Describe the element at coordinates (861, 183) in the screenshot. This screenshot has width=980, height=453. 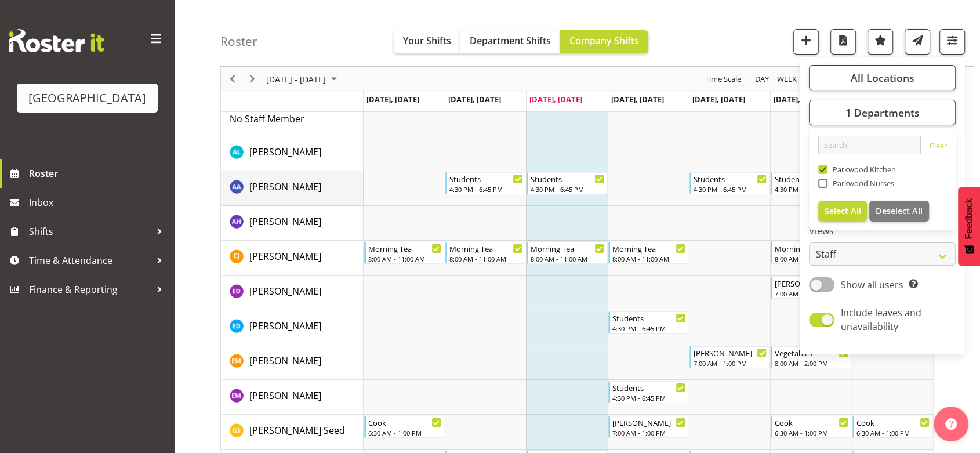
I see `span: Parkwood Nurses` at that location.